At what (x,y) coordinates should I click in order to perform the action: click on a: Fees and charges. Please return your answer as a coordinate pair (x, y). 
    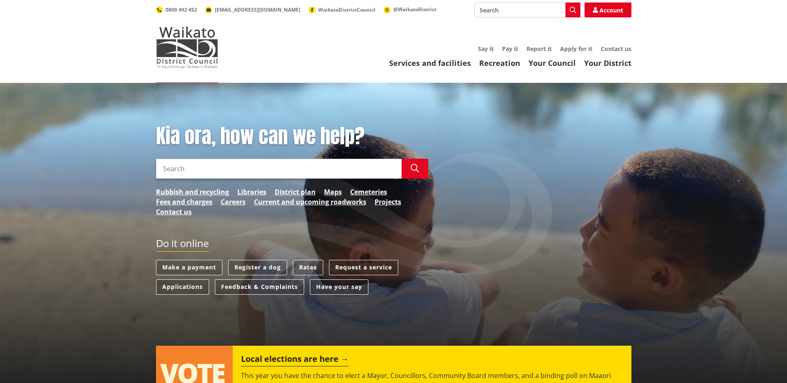
    Looking at the image, I should click on (184, 202).